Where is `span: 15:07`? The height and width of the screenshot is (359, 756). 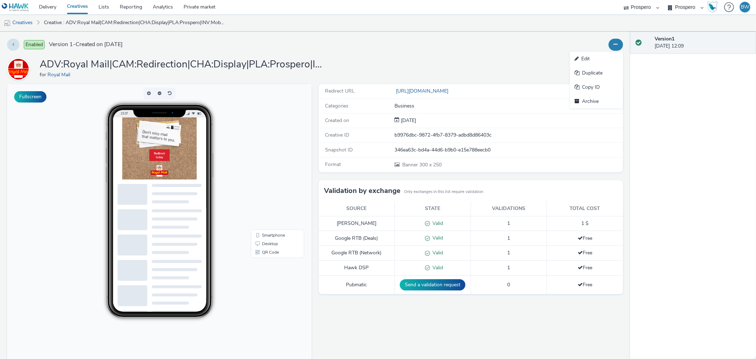 span: 15:07 is located at coordinates (117, 29).